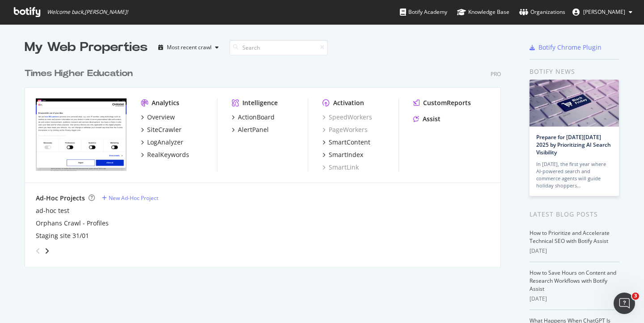 Image resolution: width=644 pixels, height=323 pixels. Describe the element at coordinates (86, 47) in the screenshot. I see `div: My Web Properties` at that location.